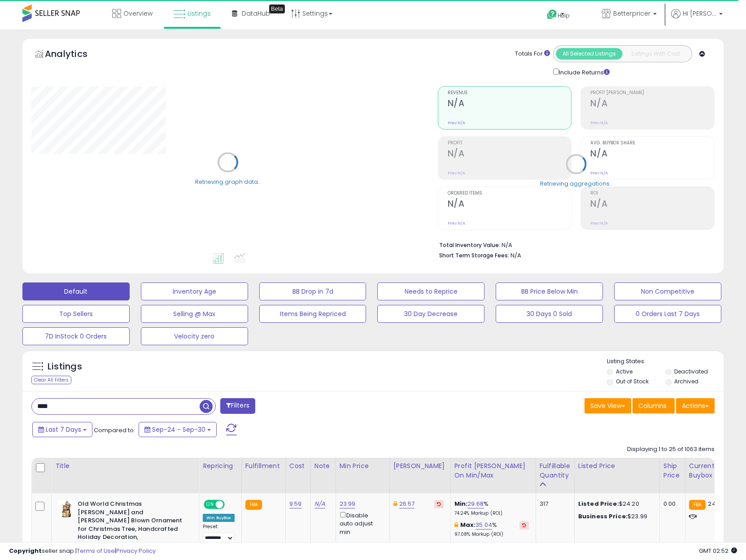  I want to click on span: Columns, so click(652, 405).